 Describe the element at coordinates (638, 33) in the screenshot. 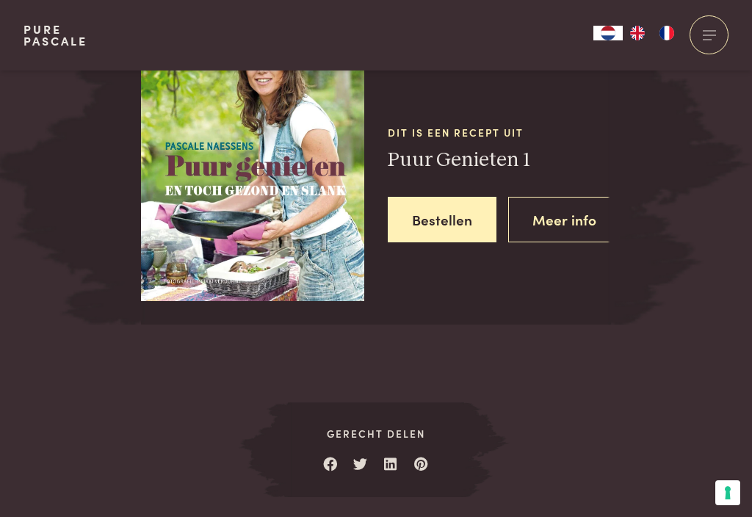

I see `a: EN` at that location.